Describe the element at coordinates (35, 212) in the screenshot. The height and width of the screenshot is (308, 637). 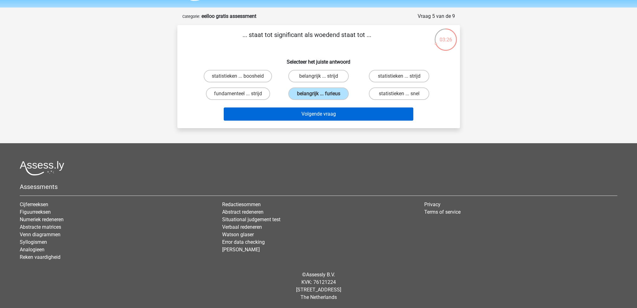
I see `a: Figuurreeksen` at that location.